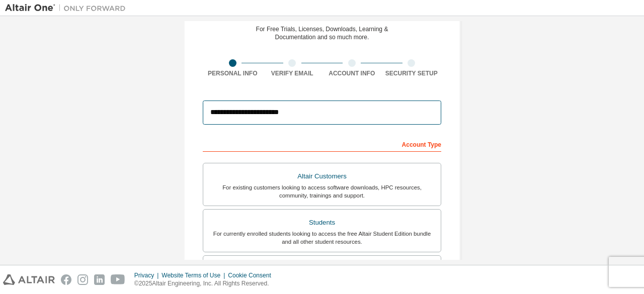 The image size is (644, 294). What do you see at coordinates (411, 73) in the screenshot?
I see `div: Security Setup` at bounding box center [411, 73].